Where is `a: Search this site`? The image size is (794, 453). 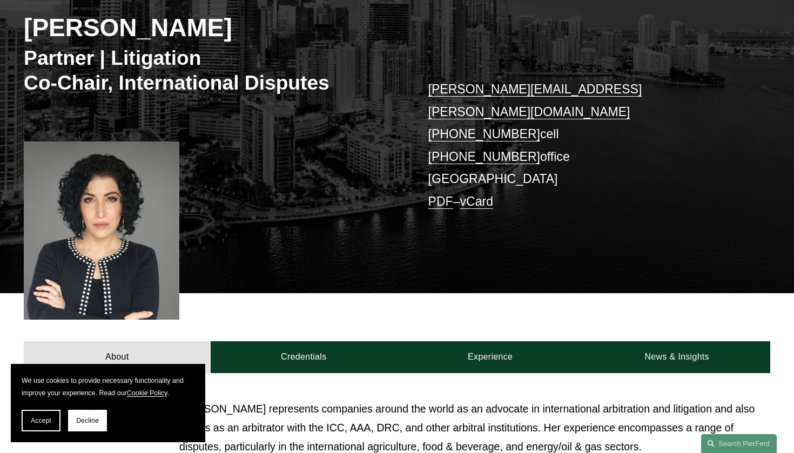 a: Search this site is located at coordinates (739, 443).